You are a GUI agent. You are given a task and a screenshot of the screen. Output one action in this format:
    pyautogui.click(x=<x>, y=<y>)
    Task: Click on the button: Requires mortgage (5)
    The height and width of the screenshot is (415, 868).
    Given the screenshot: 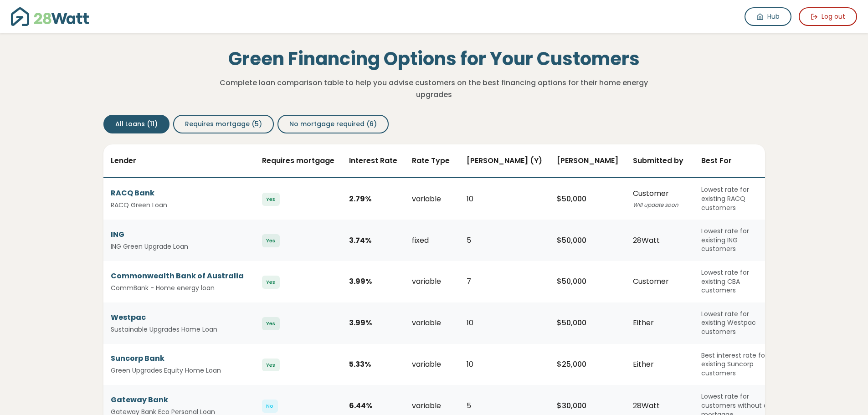 What is the action you would take?
    pyautogui.click(x=224, y=124)
    